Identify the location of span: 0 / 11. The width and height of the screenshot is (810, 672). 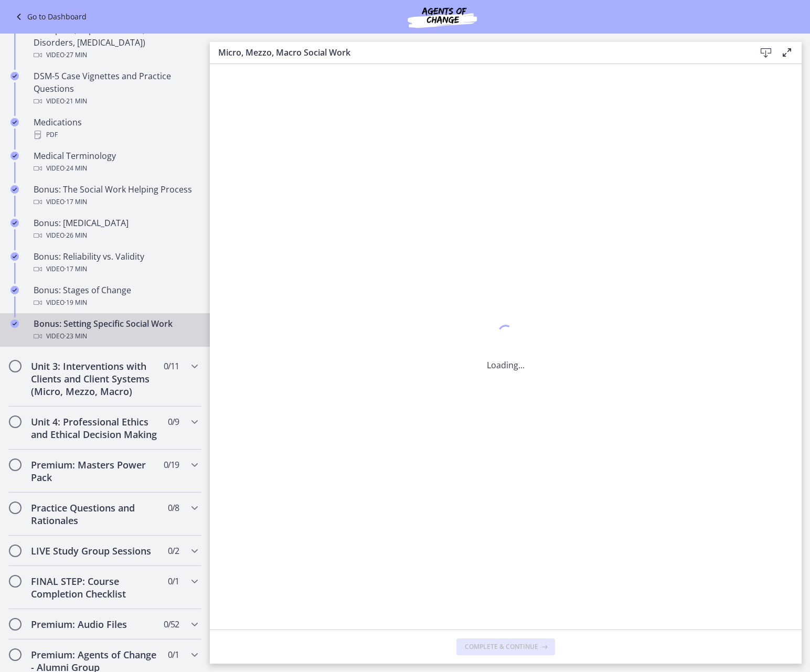
(171, 366).